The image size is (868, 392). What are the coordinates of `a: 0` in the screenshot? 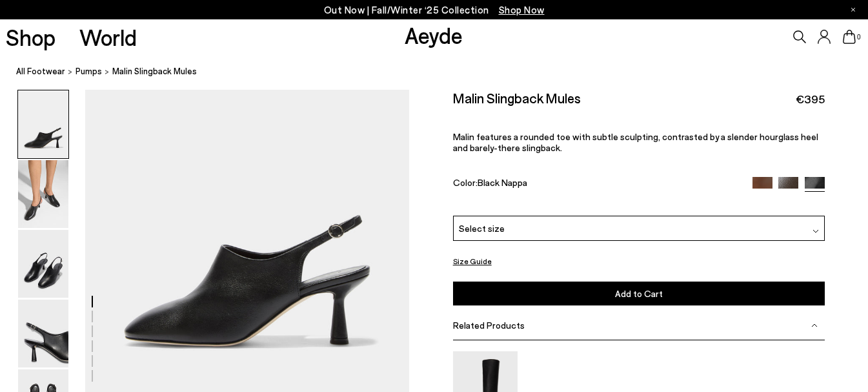 It's located at (849, 37).